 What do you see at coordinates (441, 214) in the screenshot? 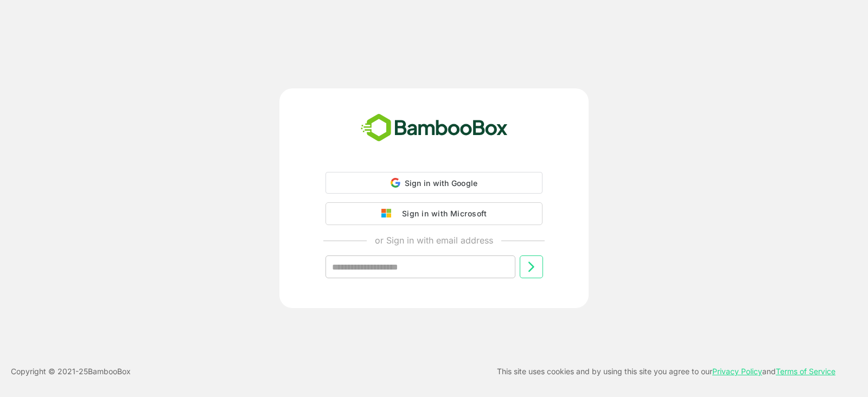
I see `div: Sign in with Microsoft` at bounding box center [441, 214].